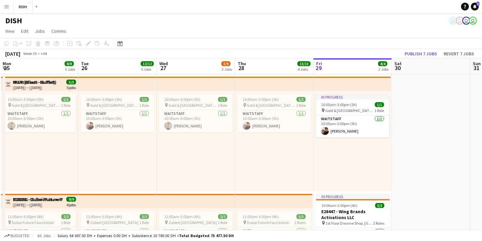 This screenshot has height=241, width=482. Describe the element at coordinates (10, 31) in the screenshot. I see `a: View` at that location.